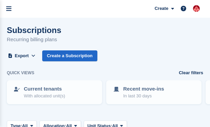  Describe the element at coordinates (191, 73) in the screenshot. I see `a: Clear filters` at that location.